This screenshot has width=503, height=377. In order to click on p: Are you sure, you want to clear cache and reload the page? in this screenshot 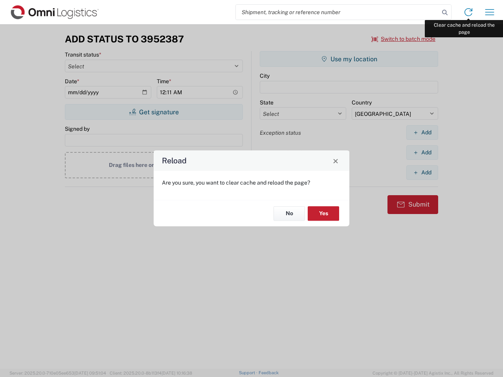, I will do `click(252, 183)`.